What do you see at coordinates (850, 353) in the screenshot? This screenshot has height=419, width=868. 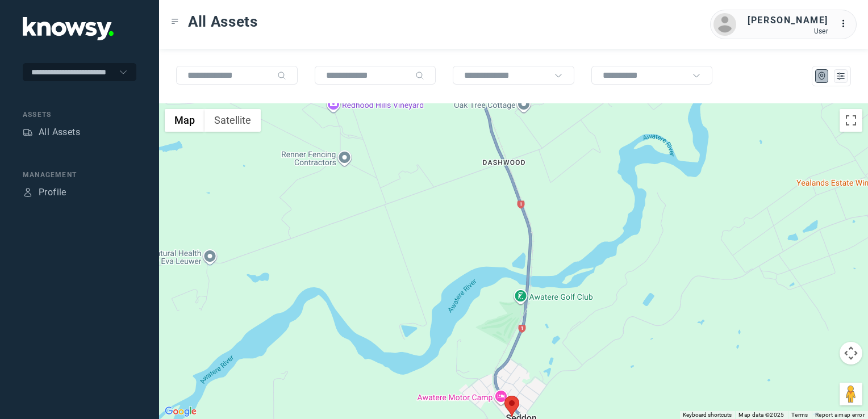 I see `button: Map camera controls` at bounding box center [850, 353].